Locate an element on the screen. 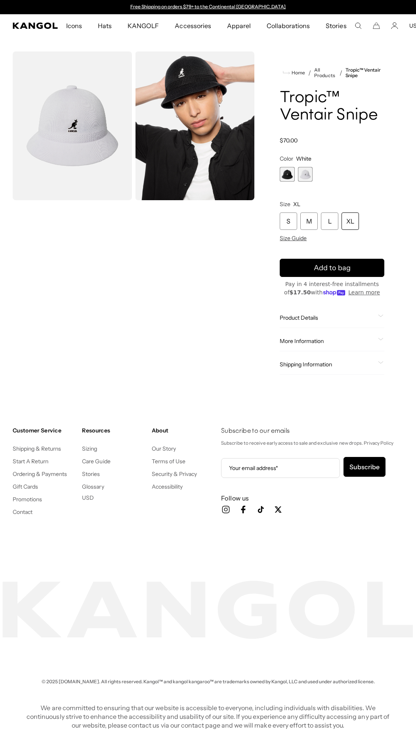 This screenshot has height=743, width=416. a: Tropic™ Ventair Snipe is located at coordinates (365, 73).